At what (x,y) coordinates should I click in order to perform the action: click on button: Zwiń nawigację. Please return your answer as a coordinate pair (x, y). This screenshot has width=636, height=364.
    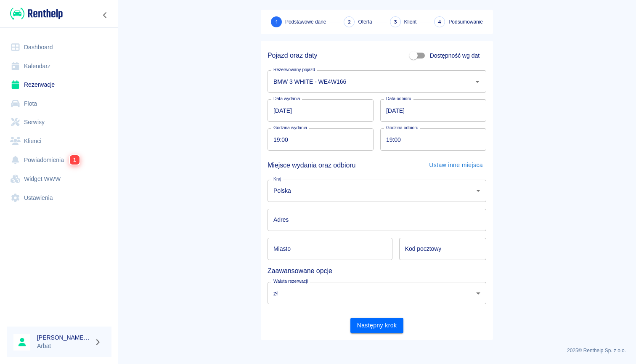
    Looking at the image, I should click on (105, 15).